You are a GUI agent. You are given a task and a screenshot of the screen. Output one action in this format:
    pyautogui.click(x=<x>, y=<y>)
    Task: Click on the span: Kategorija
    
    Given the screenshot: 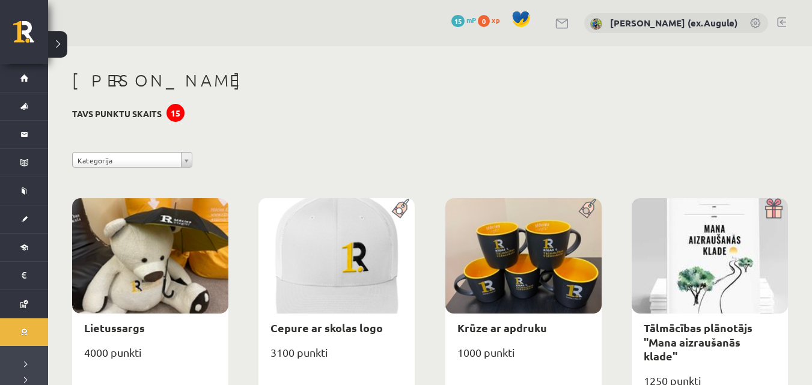 What is the action you would take?
    pyautogui.click(x=127, y=161)
    